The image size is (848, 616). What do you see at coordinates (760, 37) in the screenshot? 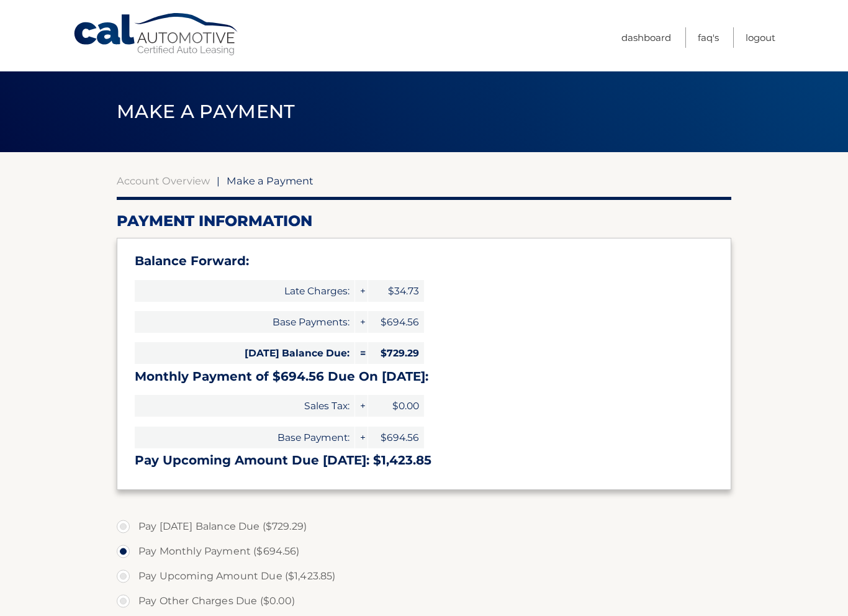
I see `a: Logout` at bounding box center [760, 37].